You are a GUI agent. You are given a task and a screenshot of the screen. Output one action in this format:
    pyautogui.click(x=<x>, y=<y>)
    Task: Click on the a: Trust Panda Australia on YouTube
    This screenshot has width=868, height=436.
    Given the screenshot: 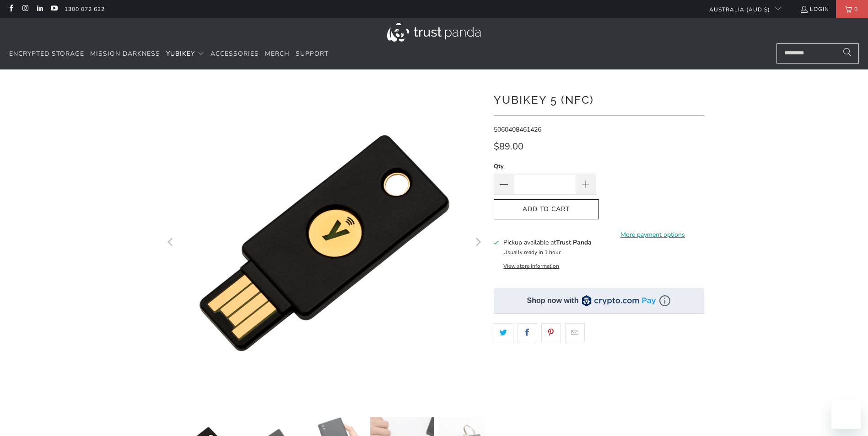 What is the action you would take?
    pyautogui.click(x=53, y=10)
    